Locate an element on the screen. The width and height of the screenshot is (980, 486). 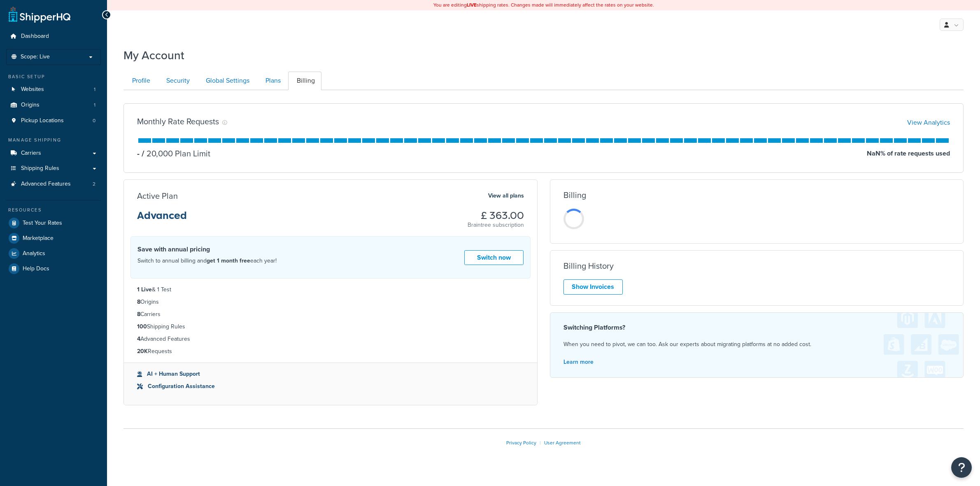
span: Shipping Rules is located at coordinates (40, 169).